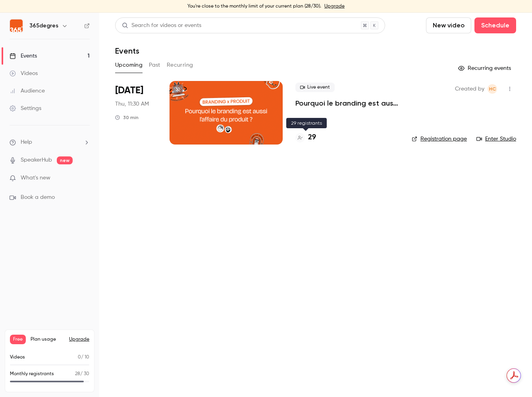 This screenshot has height=397, width=532. Describe the element at coordinates (439, 139) in the screenshot. I see `a: Registration page` at that location.